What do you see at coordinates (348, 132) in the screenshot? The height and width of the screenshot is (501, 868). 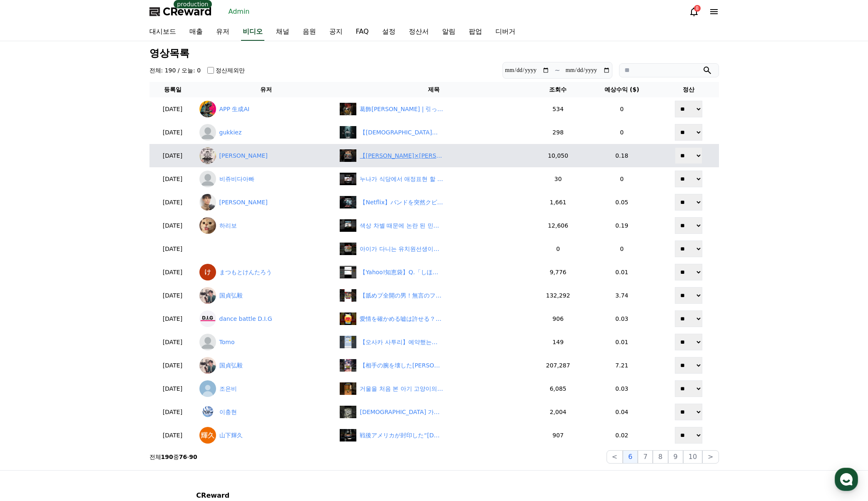 I see `img: 【日本人の入れ替え】日本人と外国人の割合がおかしくなっていきます #shorts #news #外国人 #税金 #所得 #社会保障費` at bounding box center [348, 132].